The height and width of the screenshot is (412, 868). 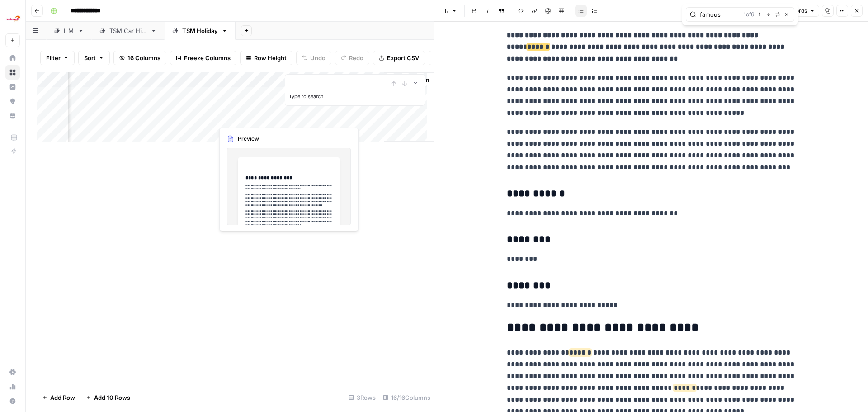 I want to click on span: Add Row, so click(x=62, y=398).